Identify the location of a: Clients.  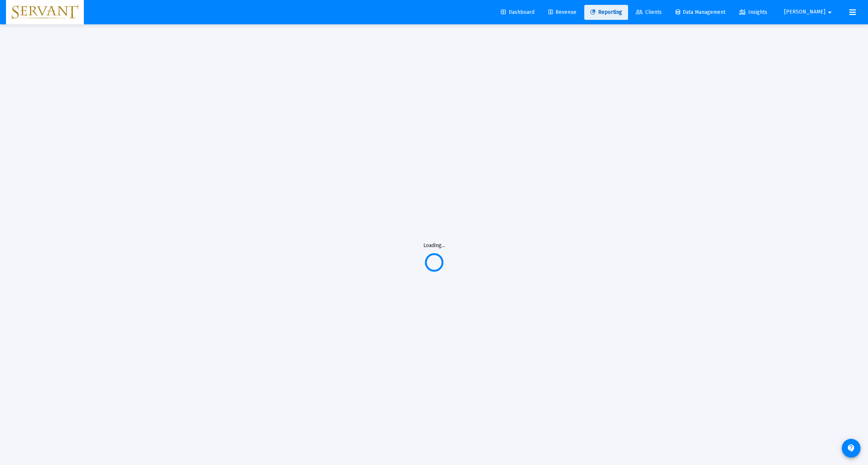
(649, 12).